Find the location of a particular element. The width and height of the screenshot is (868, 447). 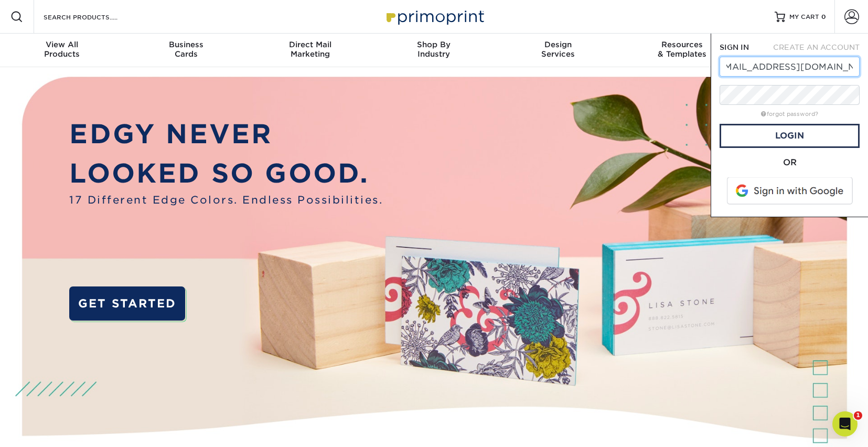

span: Shop By is located at coordinates (434, 44).